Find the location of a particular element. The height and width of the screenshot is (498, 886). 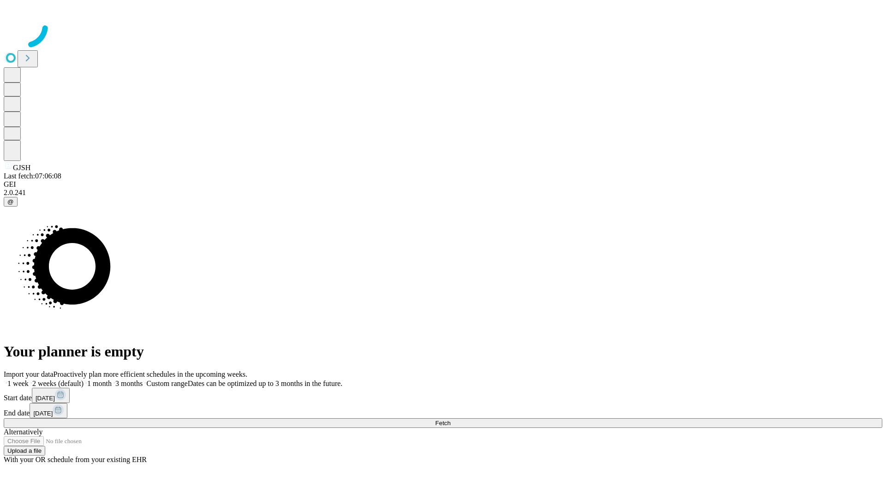

span: Proactively plan more efficient schedules in the upcoming weeks. is located at coordinates (150, 374).